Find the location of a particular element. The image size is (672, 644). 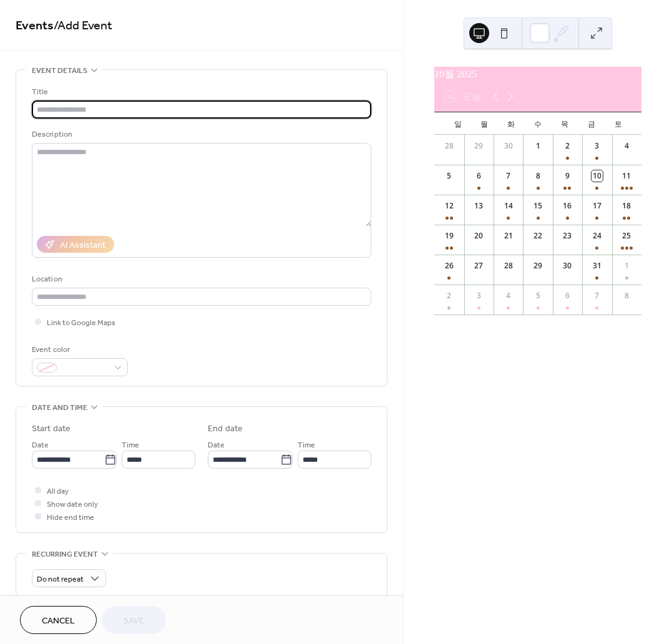

div: 월 is located at coordinates (484, 124).